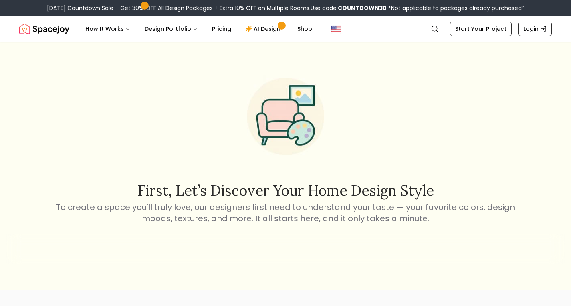  Describe the element at coordinates (481, 29) in the screenshot. I see `a: Start Your Project` at that location.